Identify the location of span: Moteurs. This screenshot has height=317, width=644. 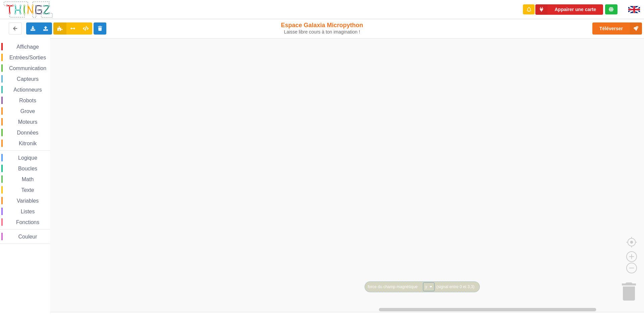
(28, 122).